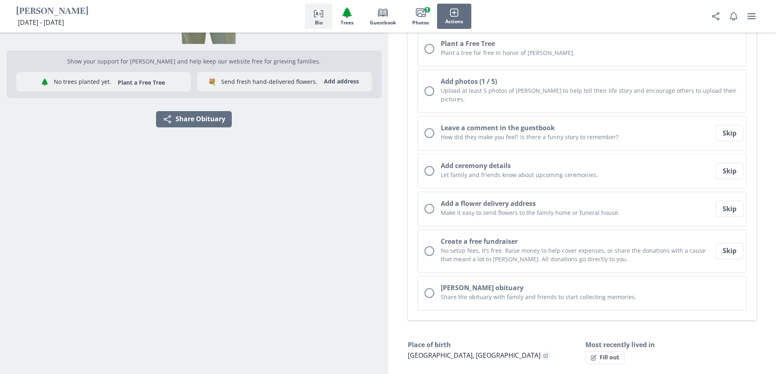 The width and height of the screenshot is (776, 374). I want to click on p: No setup fees, it’s free. Raise money to help cover expenses, or share the donations with a cause..., so click(577, 255).